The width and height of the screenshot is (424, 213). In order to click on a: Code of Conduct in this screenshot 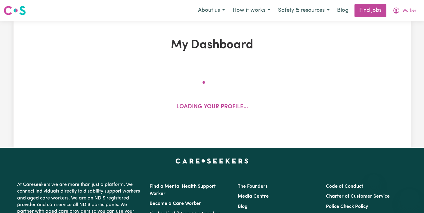, I will do `click(344, 187)`.